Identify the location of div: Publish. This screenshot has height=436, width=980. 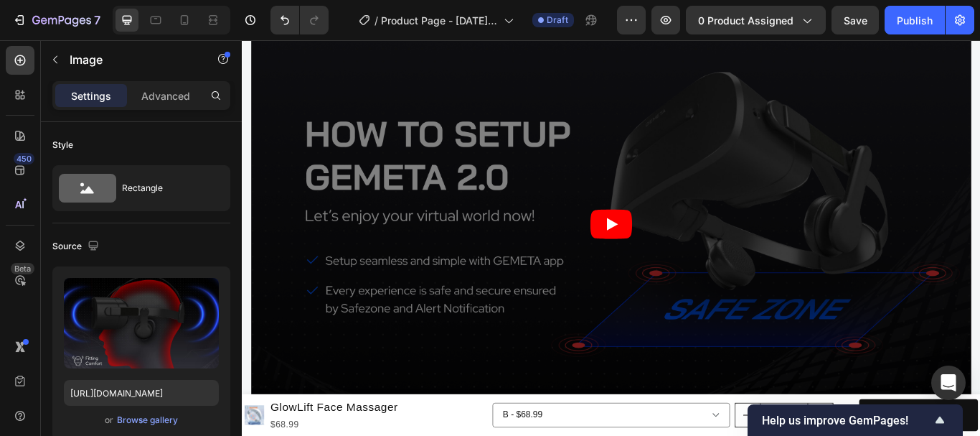
(915, 20).